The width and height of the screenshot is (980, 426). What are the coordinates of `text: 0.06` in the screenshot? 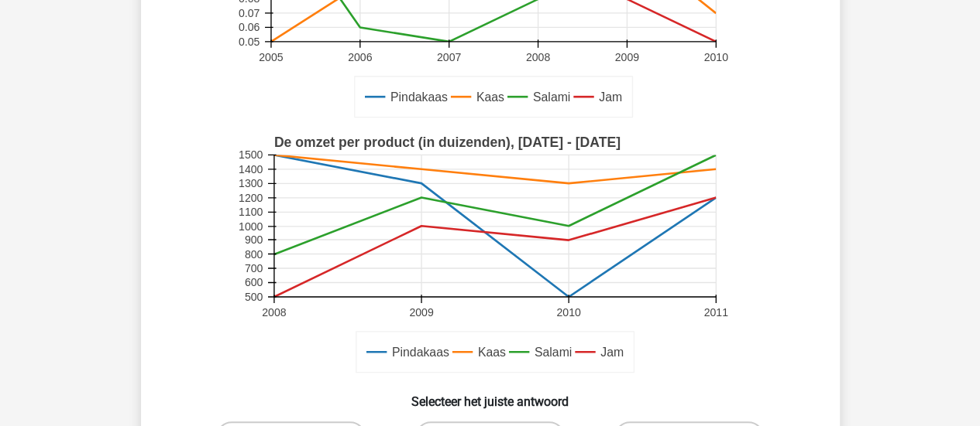 It's located at (248, 27).